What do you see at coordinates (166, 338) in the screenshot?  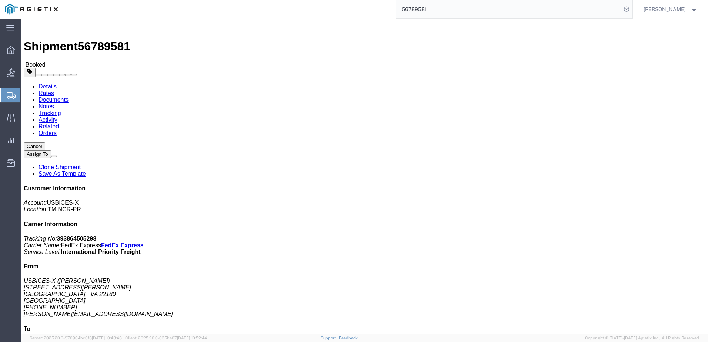 I see `span: Client: 2025.20.0-035ba07` at bounding box center [166, 338].